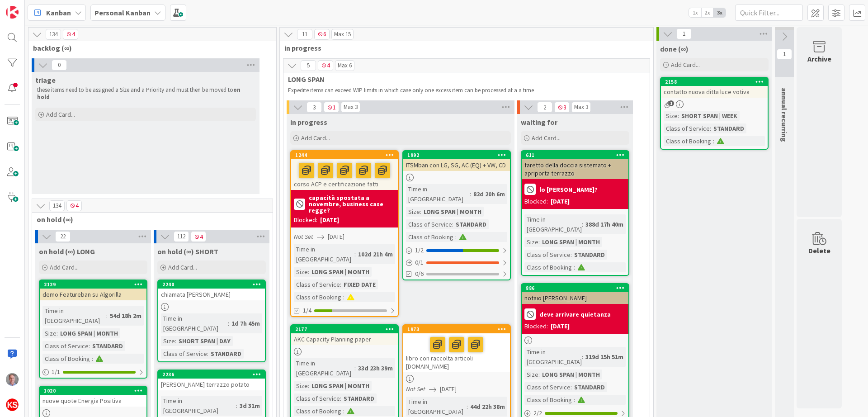 This screenshot has width=868, height=417. What do you see at coordinates (819, 58) in the screenshot?
I see `div: Archive` at bounding box center [819, 58].